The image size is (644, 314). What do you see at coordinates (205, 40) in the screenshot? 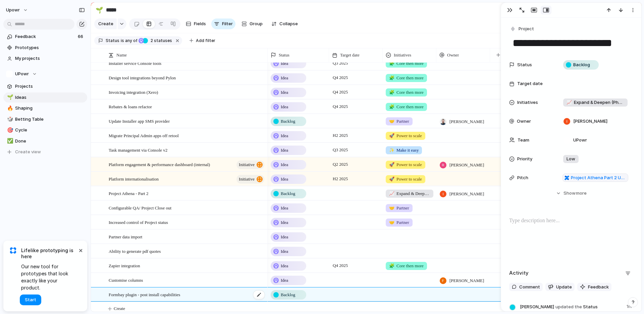
I see `span: Add filter` at bounding box center [205, 40].